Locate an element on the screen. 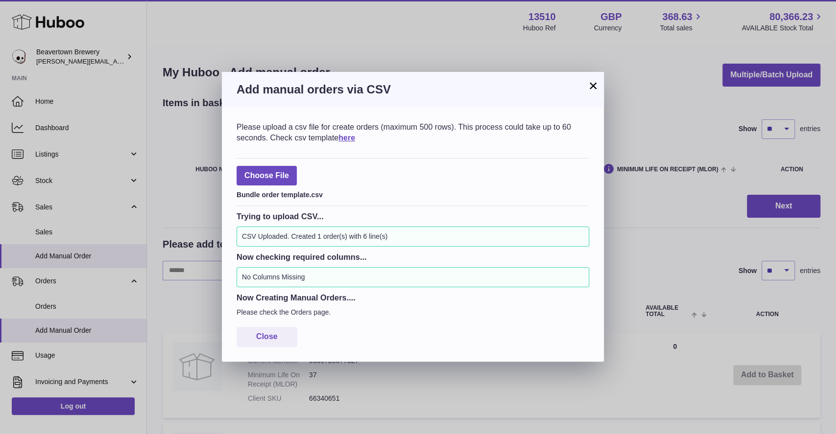  div: CSV Uploaded. Created 1 order(s) with 6 line(s) is located at coordinates (413, 236).